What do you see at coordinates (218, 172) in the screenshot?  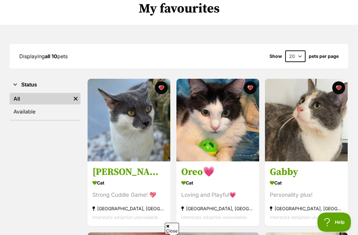 I see `h3: Oreo💗` at bounding box center [218, 172].